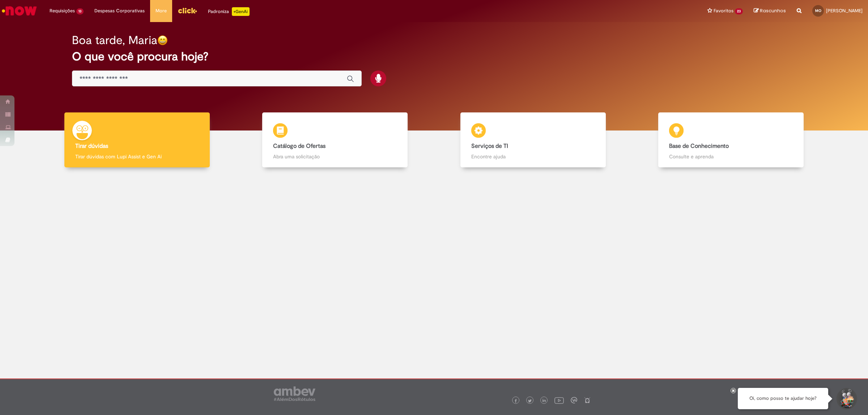 This screenshot has width=868, height=415. I want to click on div: Oi, como posso te ajudar hoje?, so click(783, 399).